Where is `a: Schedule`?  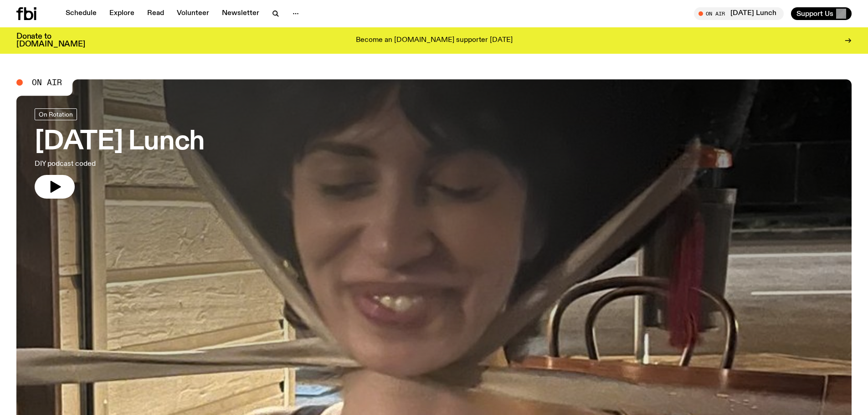
a: Schedule is located at coordinates (81, 14).